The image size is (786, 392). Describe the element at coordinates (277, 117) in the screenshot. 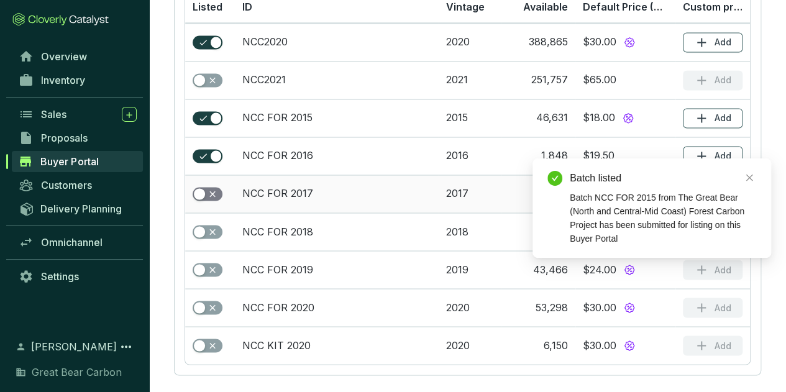

I see `a: NCC FOR 2015` at that location.